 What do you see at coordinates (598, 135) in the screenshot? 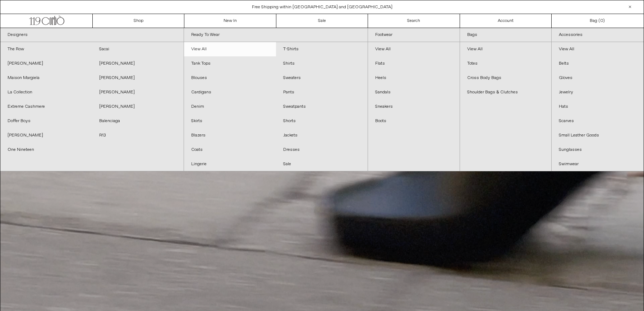
I see `a: Small Leather Goods` at bounding box center [598, 135].